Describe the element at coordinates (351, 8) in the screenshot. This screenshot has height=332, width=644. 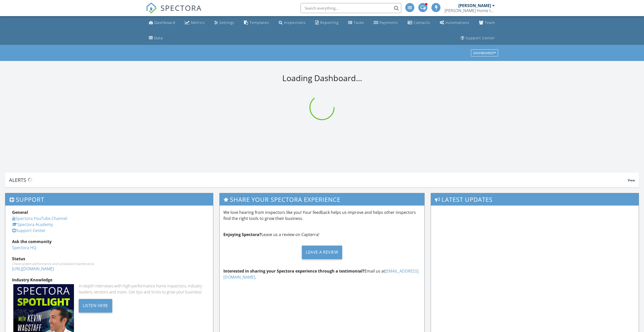
I see `input: Search everything...` at that location.